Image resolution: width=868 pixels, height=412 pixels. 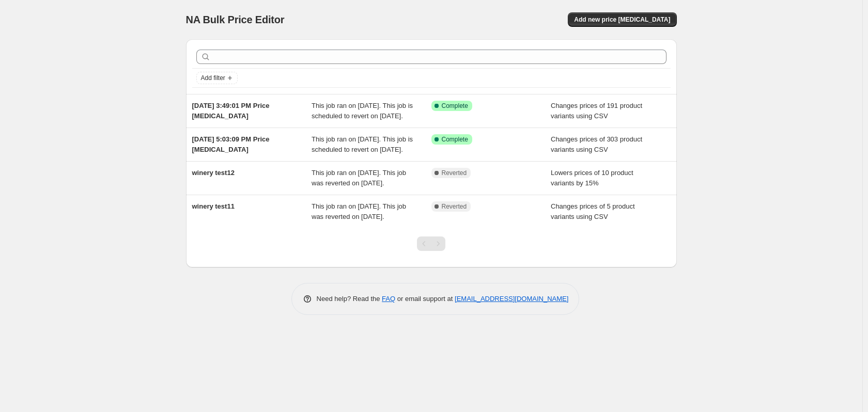 I want to click on span: Lowers prices of 10 product variants by 15%, so click(x=592, y=178).